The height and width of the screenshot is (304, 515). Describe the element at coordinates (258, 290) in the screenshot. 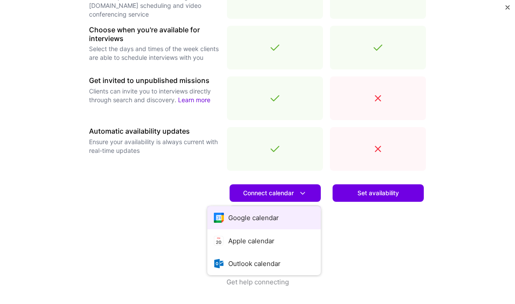

I see `button: Get help connecting` at that location.